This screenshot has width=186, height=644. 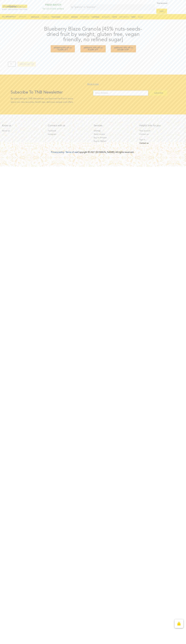 What do you see at coordinates (57, 152) in the screenshot?
I see `a: Privacy policy` at bounding box center [57, 152].